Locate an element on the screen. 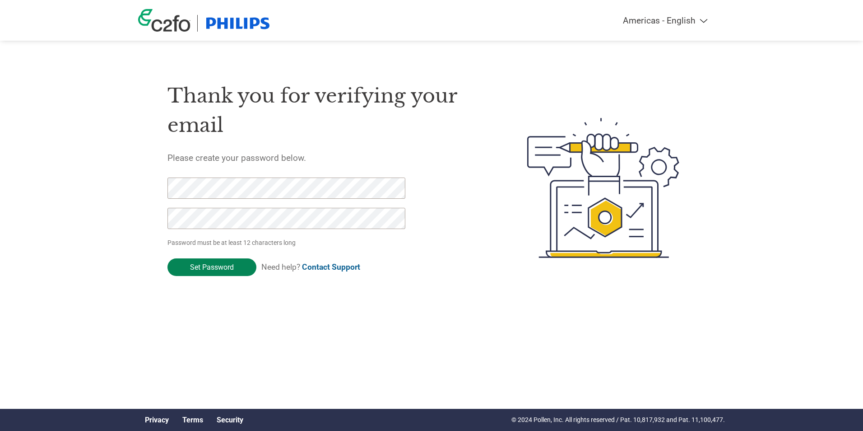  p: © 2024 Pollen, Inc. All rights reserved / Pat. 10,817,932 and Pat. 11,100,477. is located at coordinates (618, 419).